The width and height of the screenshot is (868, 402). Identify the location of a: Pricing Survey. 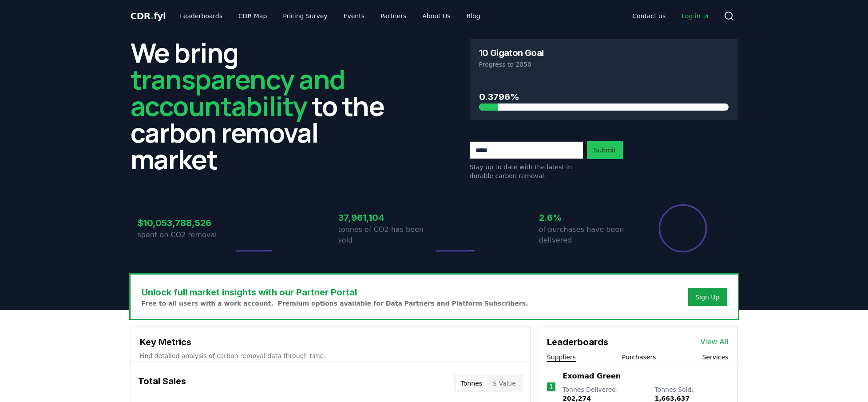
(305, 16).